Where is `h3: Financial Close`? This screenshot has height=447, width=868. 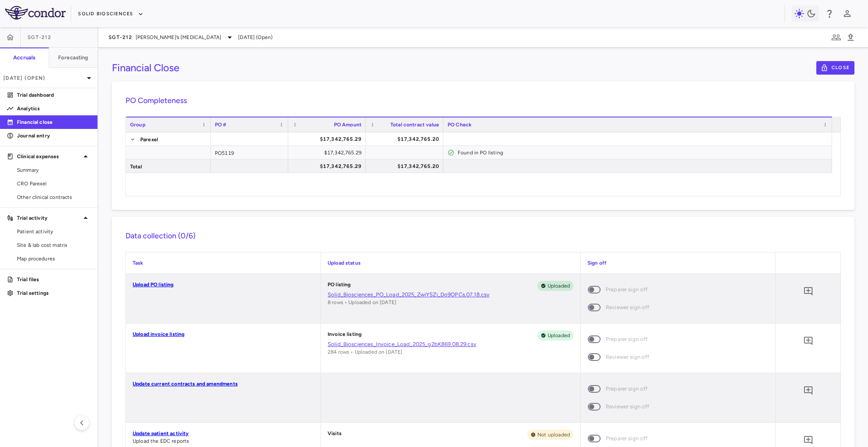
h3: Financial Close is located at coordinates (145, 68).